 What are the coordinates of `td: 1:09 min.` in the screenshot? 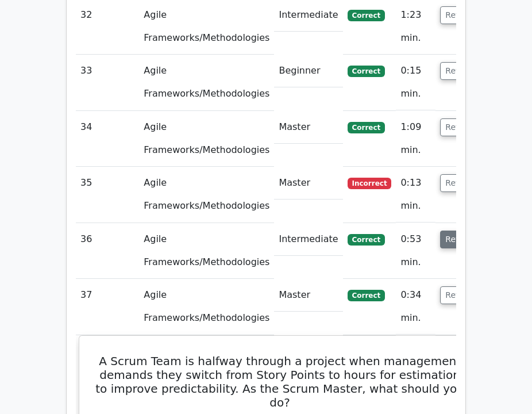 It's located at (416, 138).